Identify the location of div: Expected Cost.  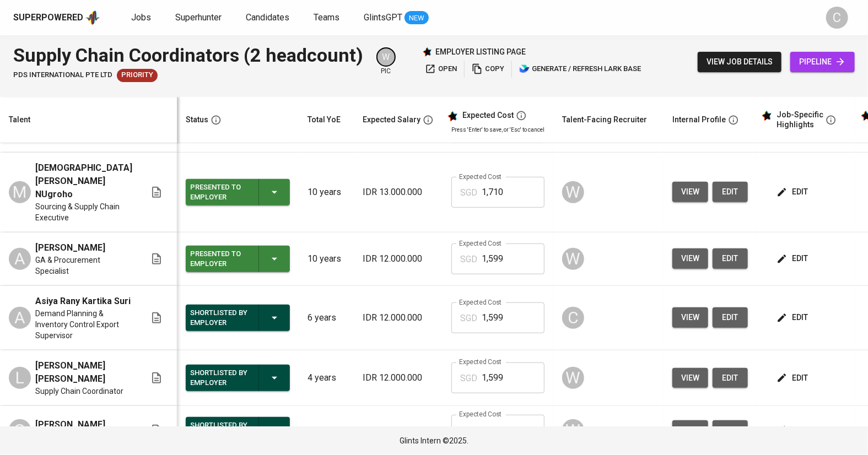
(488, 116).